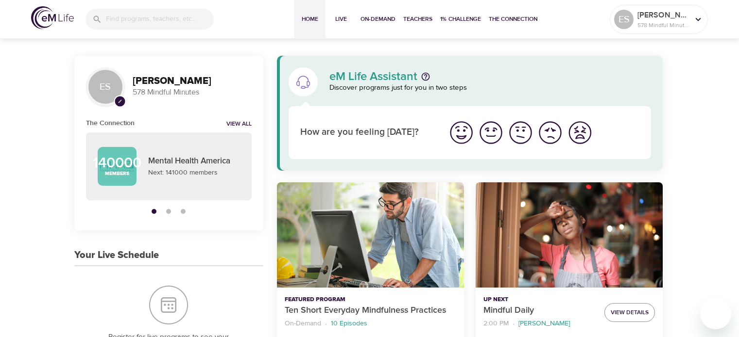  I want to click on p: Featured Program, so click(370, 300).